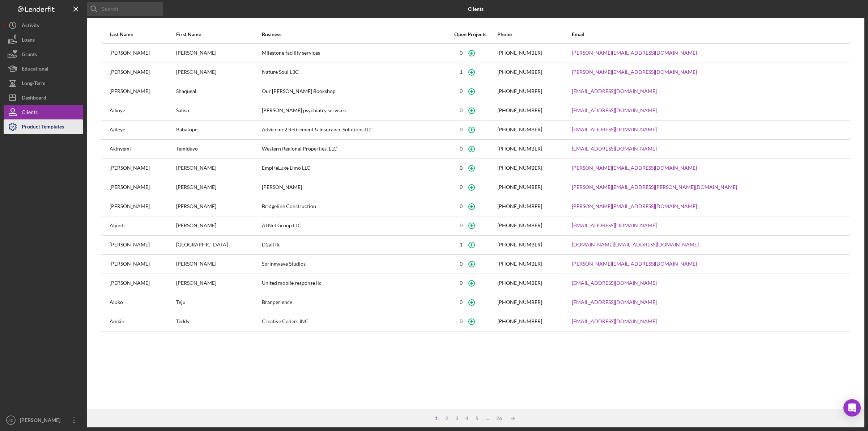 The height and width of the screenshot is (431, 868). What do you see at coordinates (353, 73) in the screenshot?
I see `div: Nature Soul L3C` at bounding box center [353, 73].